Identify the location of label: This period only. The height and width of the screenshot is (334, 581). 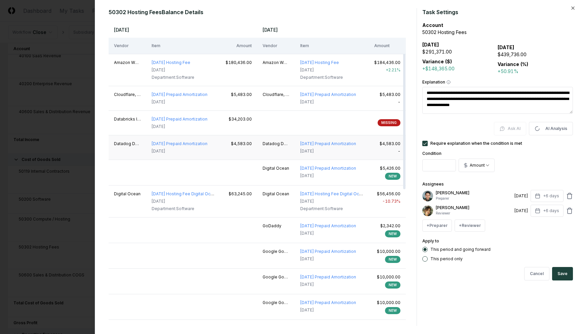
(446, 259).